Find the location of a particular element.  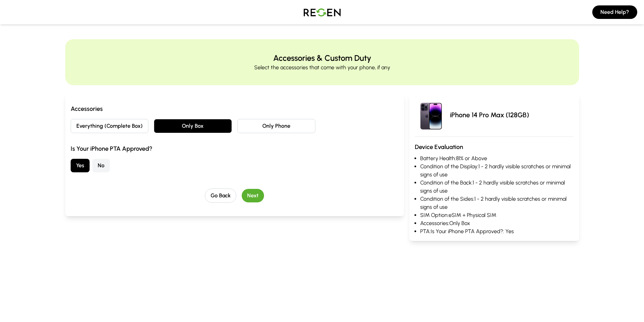

img: iPhone 14 Pro Max is located at coordinates (431, 115).